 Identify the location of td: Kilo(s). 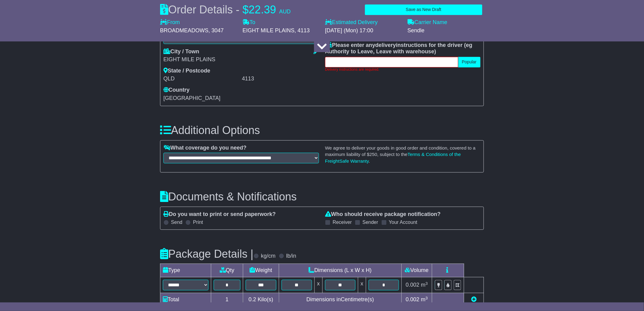
(261, 300).